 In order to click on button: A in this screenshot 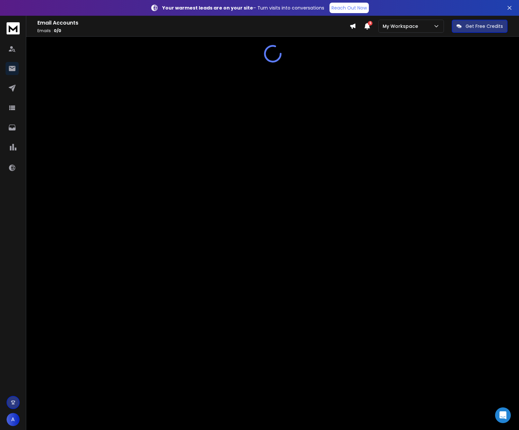, I will do `click(13, 420)`.